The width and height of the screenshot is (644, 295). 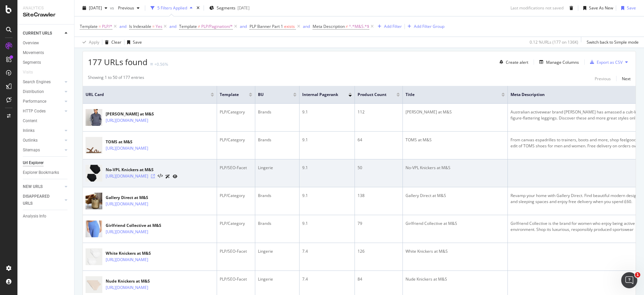 What do you see at coordinates (175, 177) in the screenshot?
I see `a: URL Inspection` at bounding box center [175, 177].